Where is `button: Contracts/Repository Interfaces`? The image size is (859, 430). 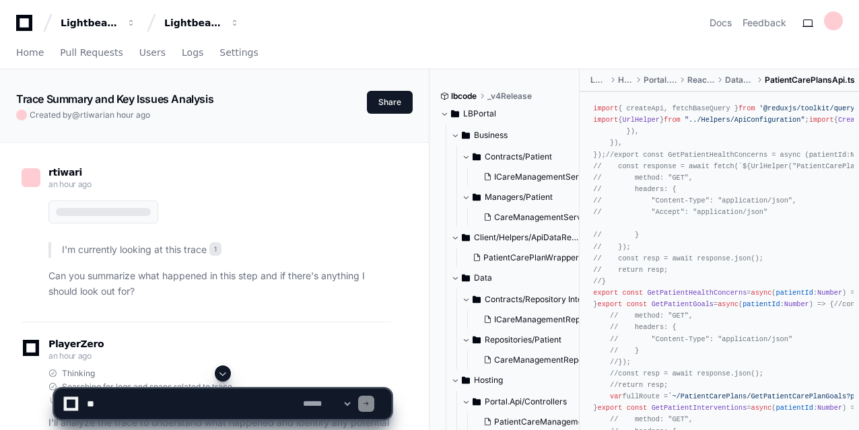
button: Contracts/Repository Interfaces is located at coordinates (526, 300).